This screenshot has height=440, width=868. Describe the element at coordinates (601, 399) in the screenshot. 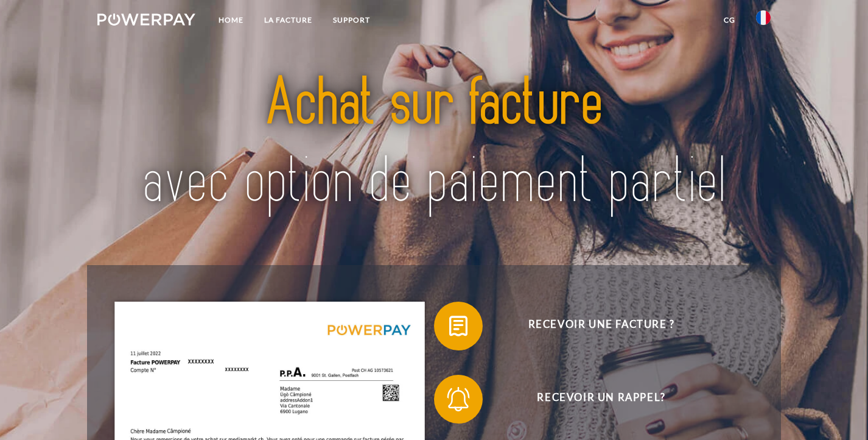

I see `span: Recevoir un rappel?` at that location.